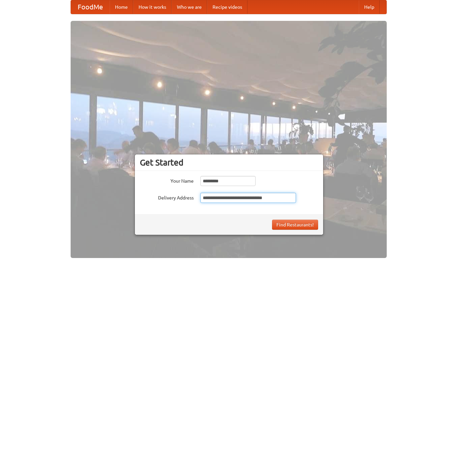  What do you see at coordinates (90, 7) in the screenshot?
I see `a: FoodMe` at bounding box center [90, 7].